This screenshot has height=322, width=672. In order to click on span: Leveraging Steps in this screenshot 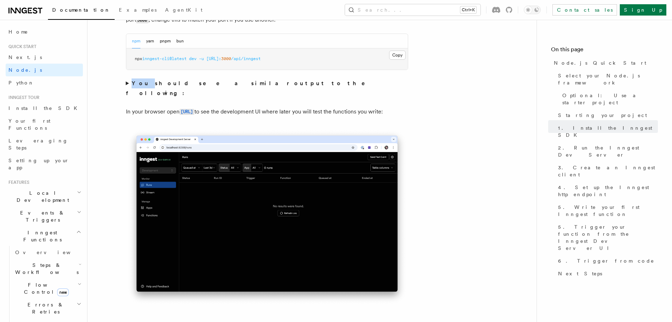, I will do `click(38, 144)`.